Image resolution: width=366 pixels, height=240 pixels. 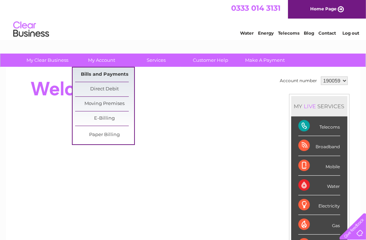 What do you see at coordinates (247, 33) in the screenshot?
I see `a: Water` at bounding box center [247, 33].